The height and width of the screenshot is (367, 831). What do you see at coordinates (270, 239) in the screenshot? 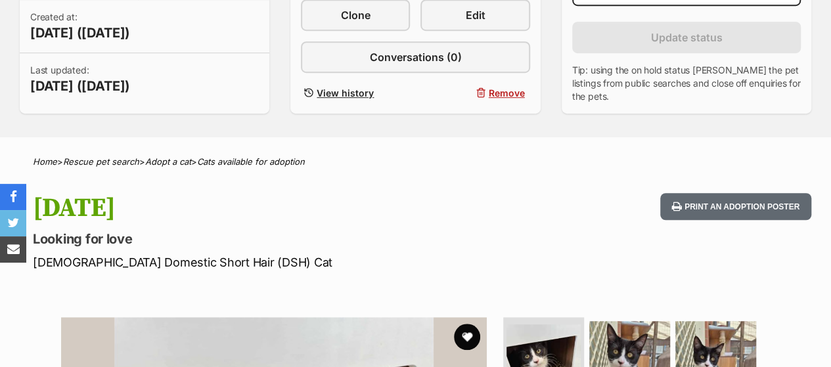
I see `p: Looking for love` at bounding box center [270, 239].